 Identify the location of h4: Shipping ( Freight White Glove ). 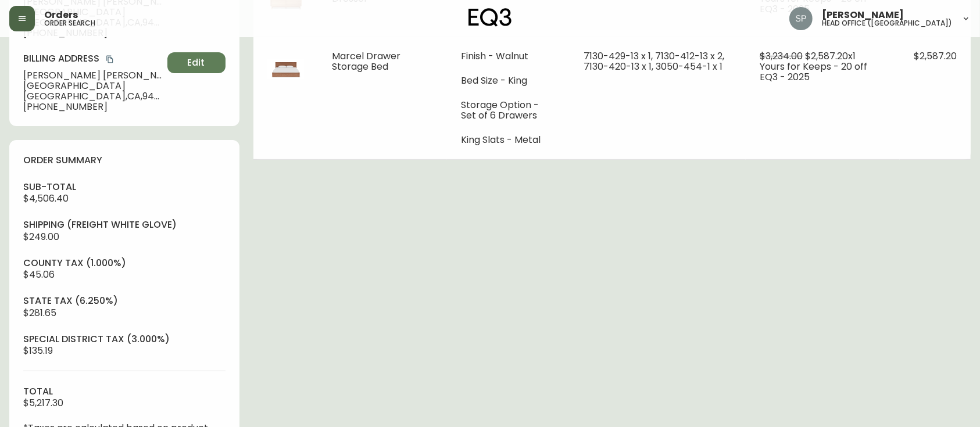
(124, 225).